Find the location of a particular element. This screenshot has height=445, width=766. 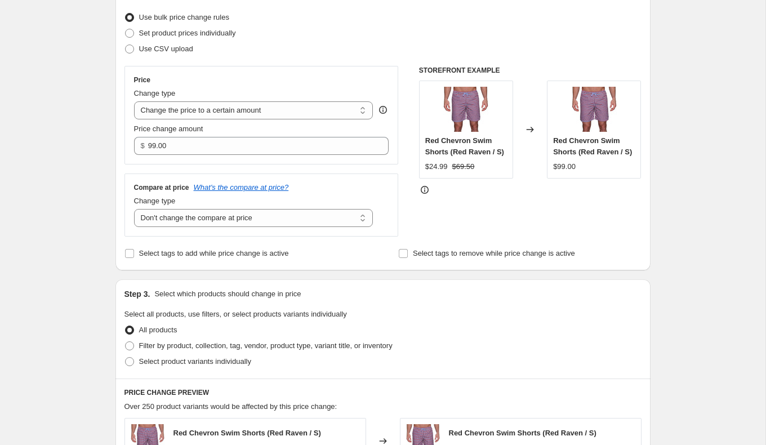

span: Select product variants individually is located at coordinates (195, 361).